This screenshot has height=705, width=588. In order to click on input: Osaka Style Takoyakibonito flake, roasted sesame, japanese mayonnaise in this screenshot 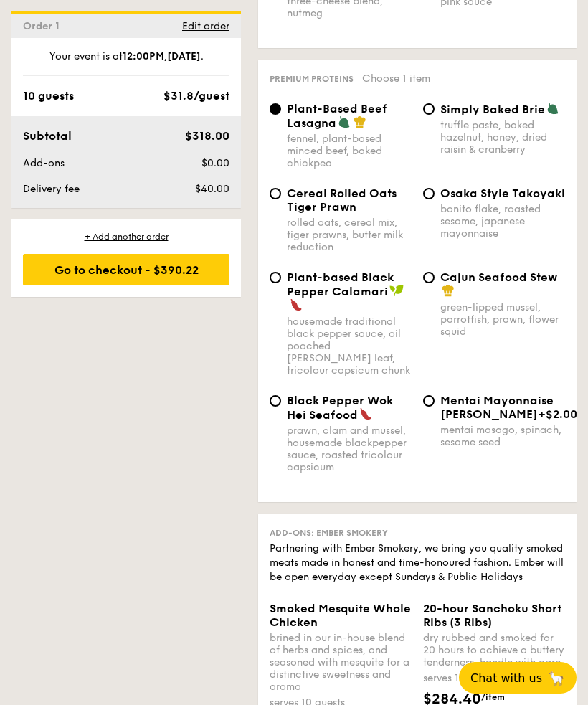, I will do `click(429, 194)`.